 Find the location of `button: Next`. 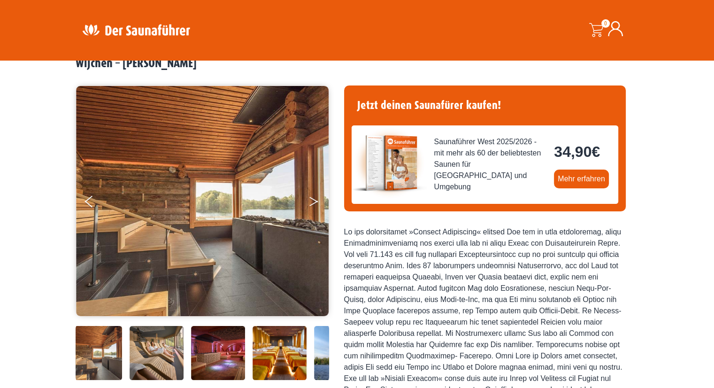

button: Next is located at coordinates (320, 203).